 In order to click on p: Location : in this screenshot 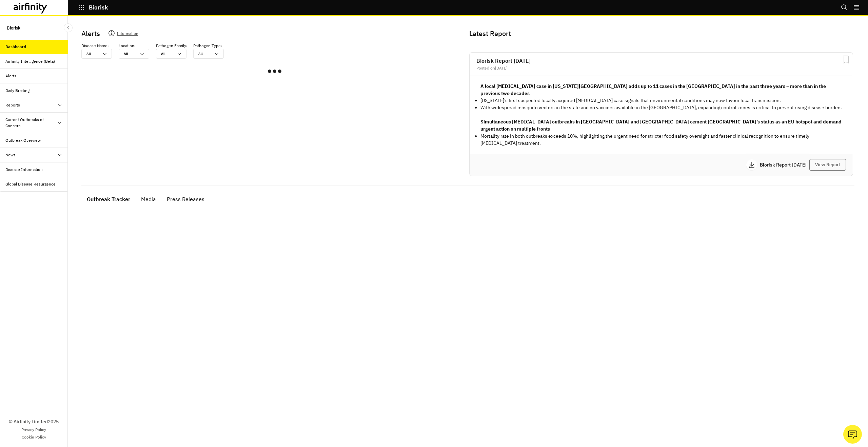, I will do `click(127, 45)`.